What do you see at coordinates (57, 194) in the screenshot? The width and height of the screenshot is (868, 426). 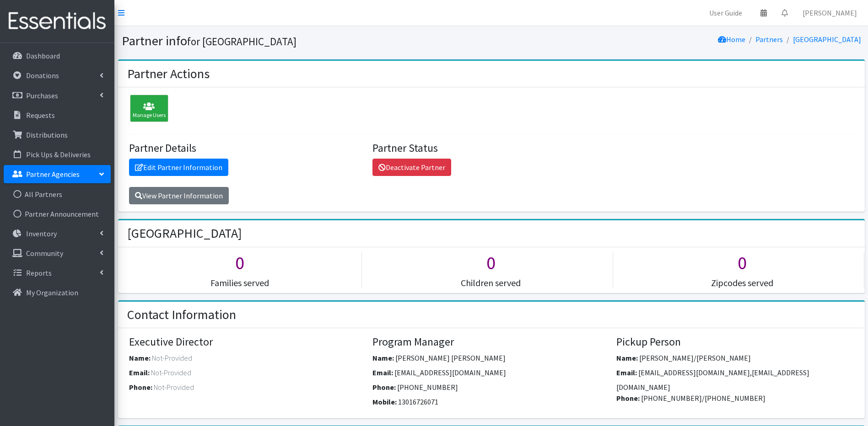 I see `a: All Partners` at bounding box center [57, 194].